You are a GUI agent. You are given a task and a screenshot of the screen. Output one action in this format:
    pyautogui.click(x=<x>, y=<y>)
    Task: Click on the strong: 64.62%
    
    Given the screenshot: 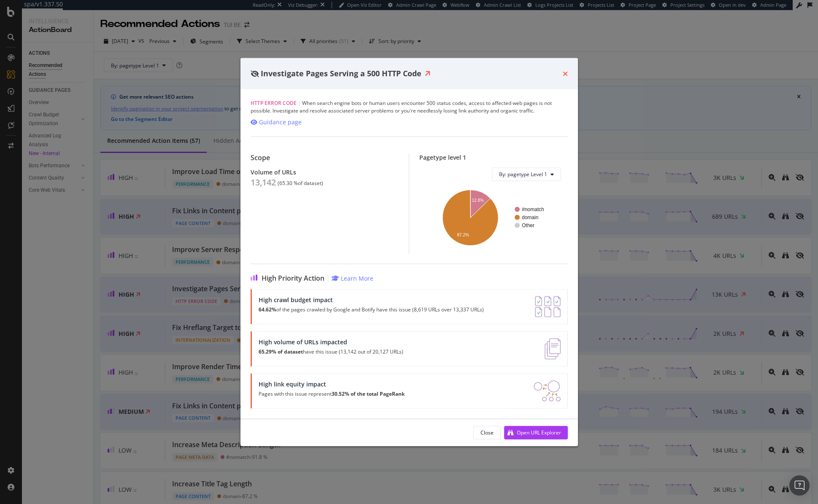 What is the action you would take?
    pyautogui.click(x=268, y=309)
    